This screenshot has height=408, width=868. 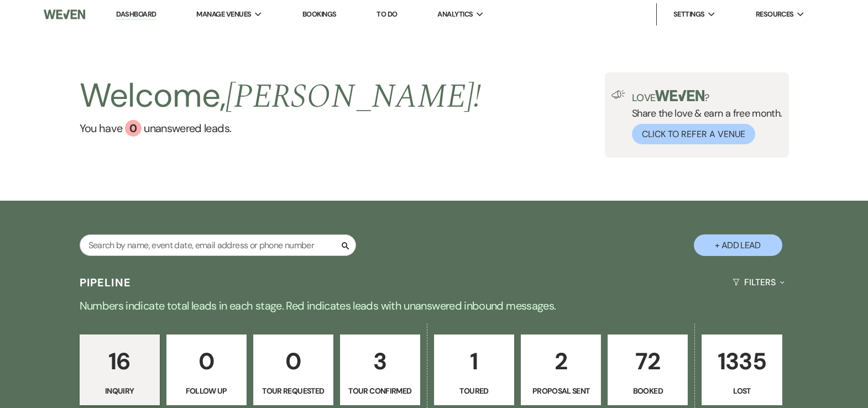 What do you see at coordinates (474, 370) in the screenshot?
I see `a: 1Toured` at bounding box center [474, 370].